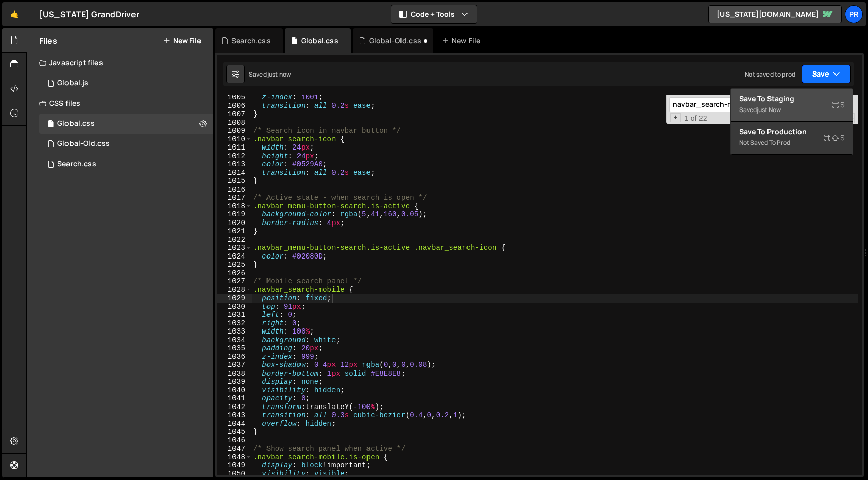  I want to click on div: 16777/46659.css, so click(126, 164).